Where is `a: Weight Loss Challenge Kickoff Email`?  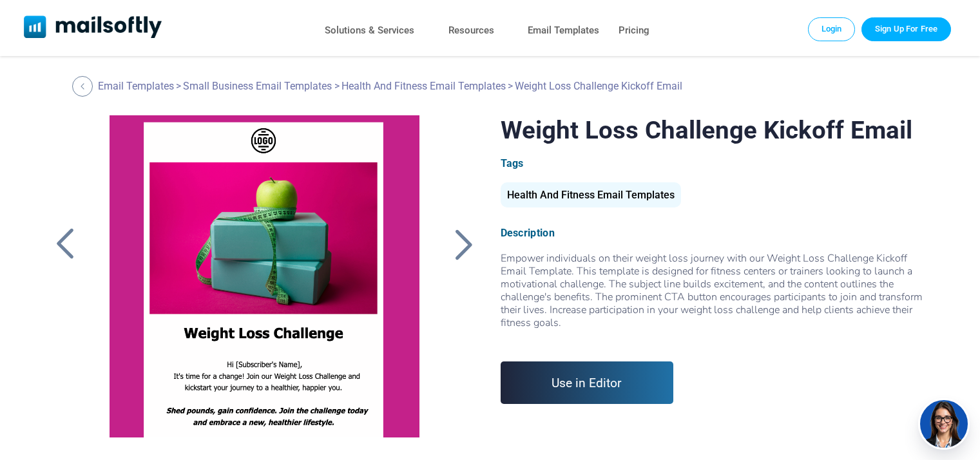 a: Weight Loss Challenge Kickoff Email is located at coordinates (264, 276).